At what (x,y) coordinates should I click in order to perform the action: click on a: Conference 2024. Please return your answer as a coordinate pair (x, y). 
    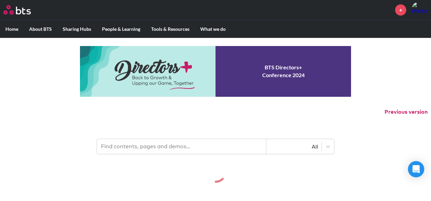
    Looking at the image, I should click on (215, 71).